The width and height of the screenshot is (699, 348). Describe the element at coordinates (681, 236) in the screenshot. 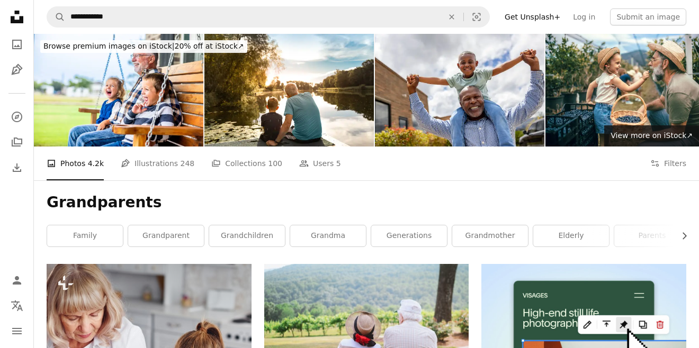

I see `button: scroll list to the right` at that location.